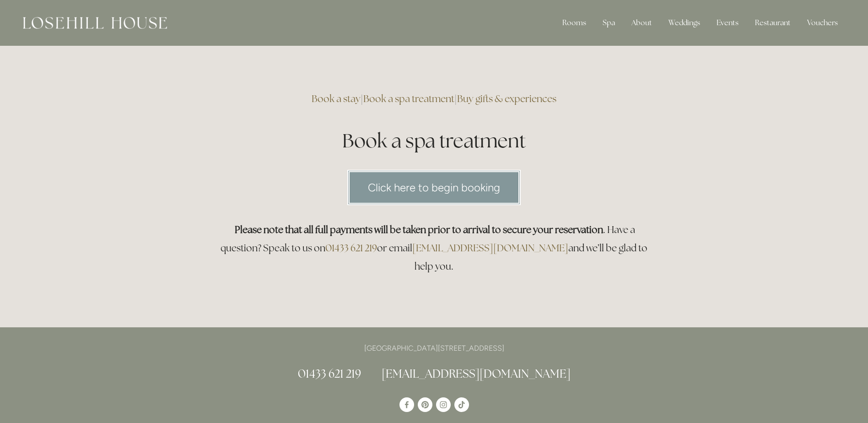  Describe the element at coordinates (419, 230) in the screenshot. I see `strong: Please note that all full payments will be taken prior to arrival to secure your reservation` at that location.